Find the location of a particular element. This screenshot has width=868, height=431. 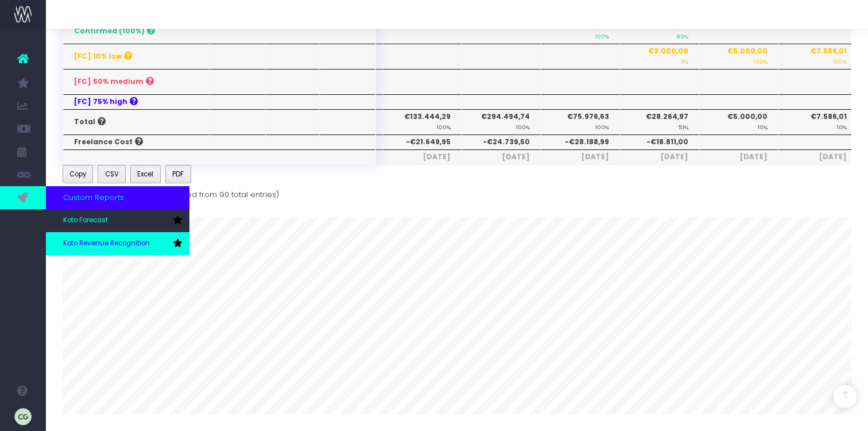

span: Koto Revenue Recognition is located at coordinates (106, 244).